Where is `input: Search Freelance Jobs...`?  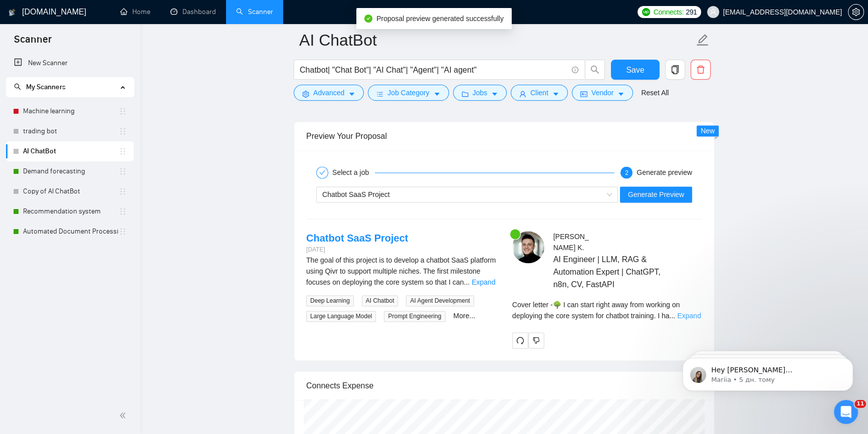
input: Search Freelance Jobs... is located at coordinates (434, 70).